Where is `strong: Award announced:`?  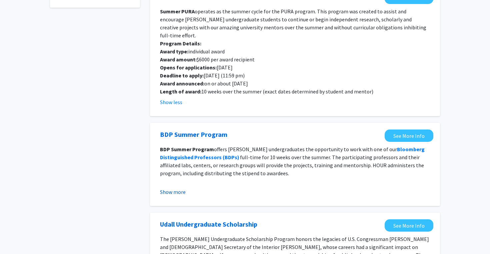 strong: Award announced: is located at coordinates (182, 83).